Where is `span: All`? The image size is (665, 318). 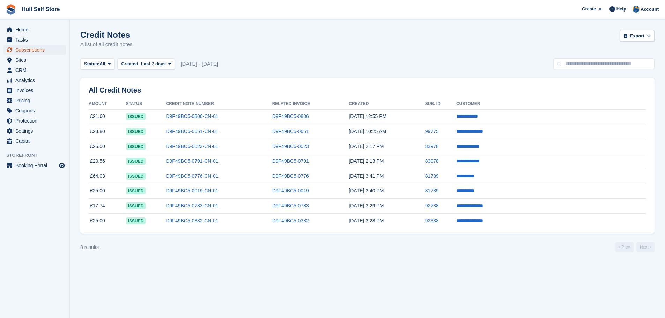
span: All is located at coordinates (102, 64).